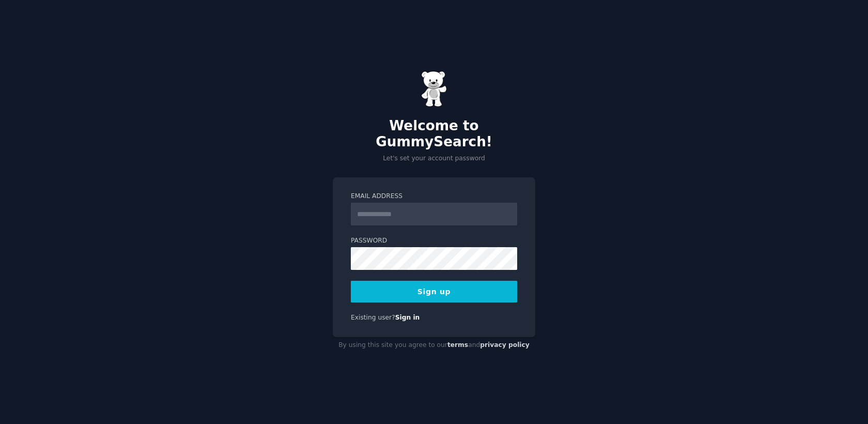 The width and height of the screenshot is (868, 424). Describe the element at coordinates (373, 317) in the screenshot. I see `span: Existing user?` at that location.